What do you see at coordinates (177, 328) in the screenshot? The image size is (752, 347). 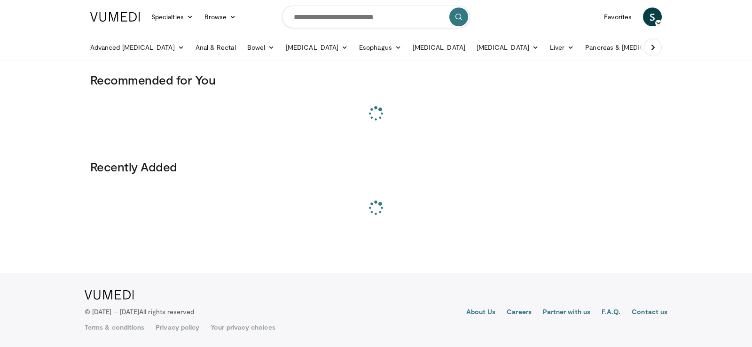 I see `a: Privacy policy` at bounding box center [177, 328].